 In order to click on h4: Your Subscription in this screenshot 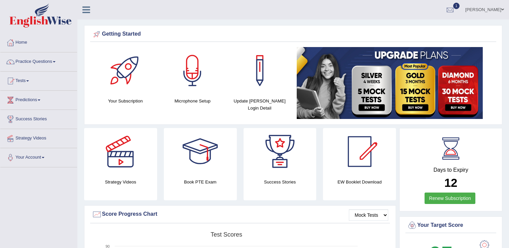, I will do `click(125, 101)`.